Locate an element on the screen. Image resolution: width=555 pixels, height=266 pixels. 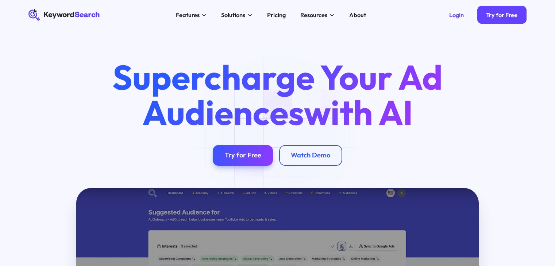
a: Login is located at coordinates (456, 15).